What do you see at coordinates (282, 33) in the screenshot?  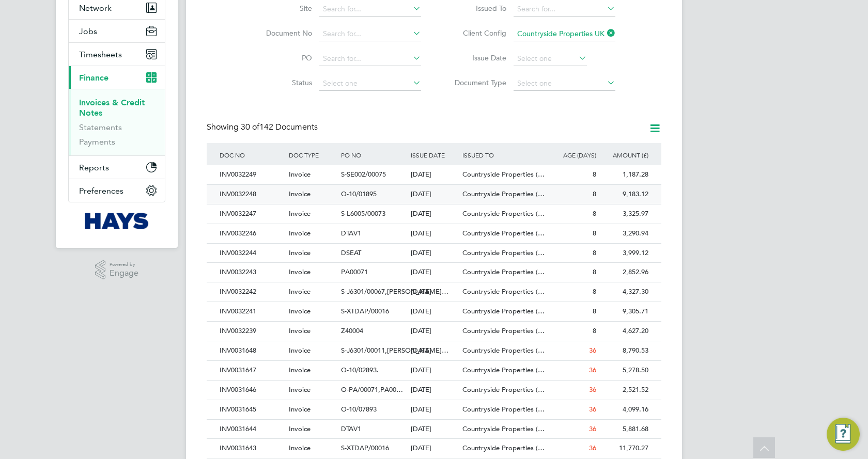 I see `label: Document No` at bounding box center [282, 33].